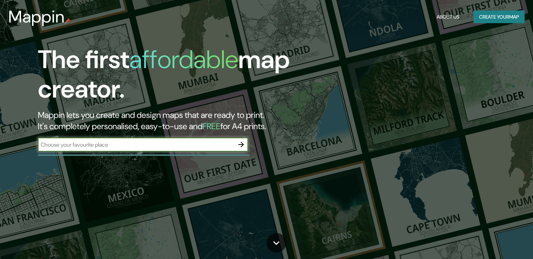 Image resolution: width=533 pixels, height=259 pixels. Describe the element at coordinates (136, 144) in the screenshot. I see `input: Choose your favourite place` at that location.